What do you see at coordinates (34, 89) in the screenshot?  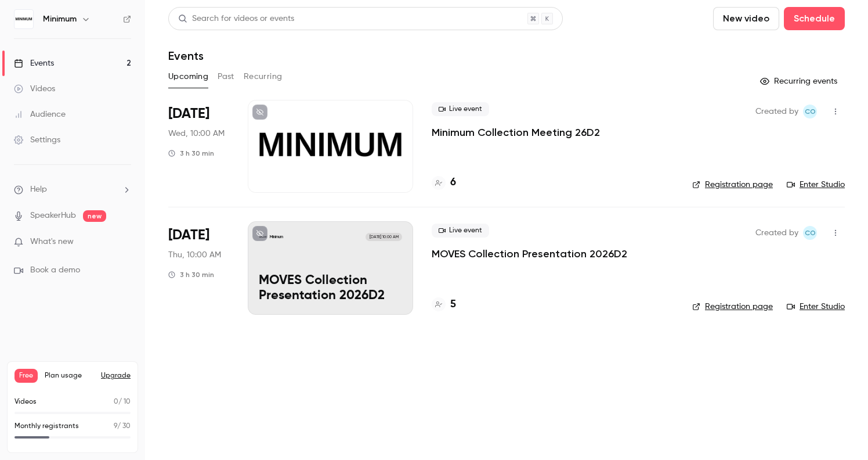 I see `div: Videos` at bounding box center [34, 89].